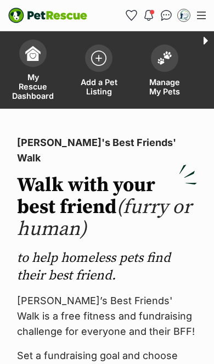 Image resolution: width=214 pixels, height=364 pixels. I want to click on img: notifications-46538b983faf8c2785f20acdc204bb7945ddae34d4c08c2a6579f10ce5e182be.svg, so click(149, 15).